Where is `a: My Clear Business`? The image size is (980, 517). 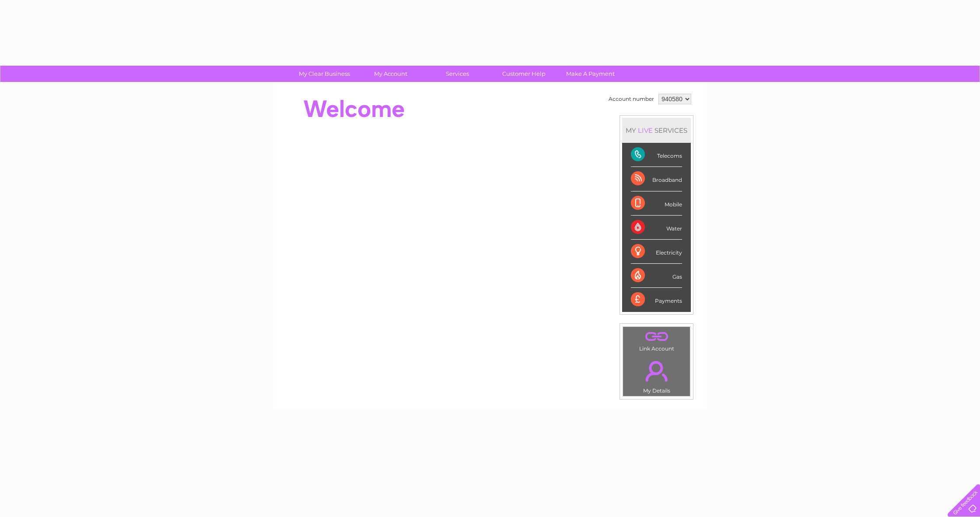
a: My Clear Business is located at coordinates (325, 73).